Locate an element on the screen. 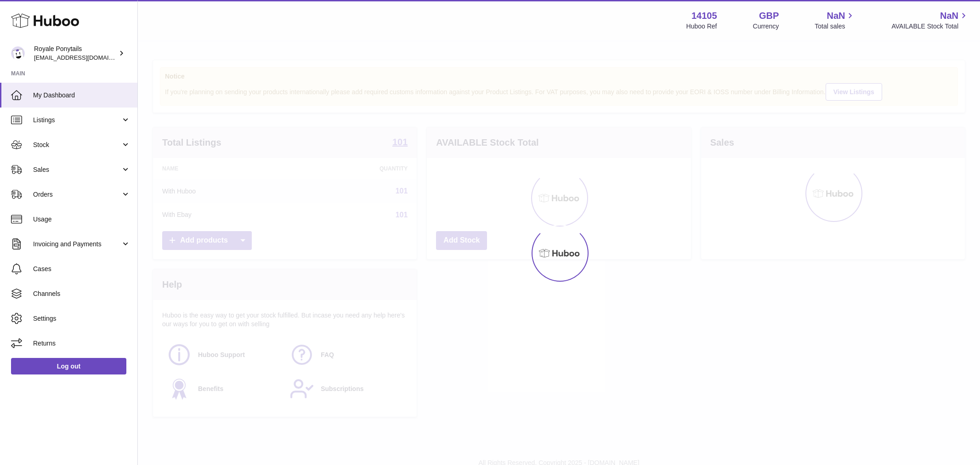 The height and width of the screenshot is (465, 980). span: Orders is located at coordinates (76, 195).